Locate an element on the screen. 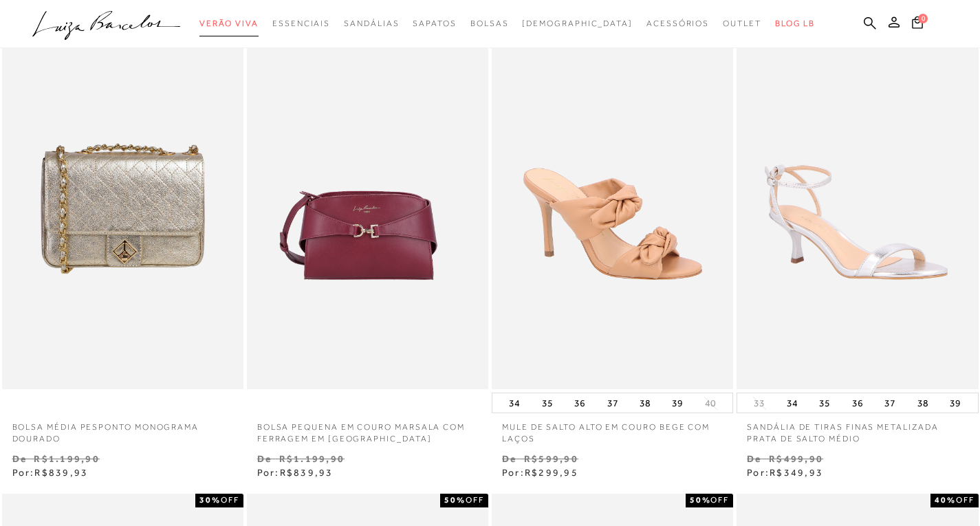  span: Sapatos is located at coordinates (434, 23).